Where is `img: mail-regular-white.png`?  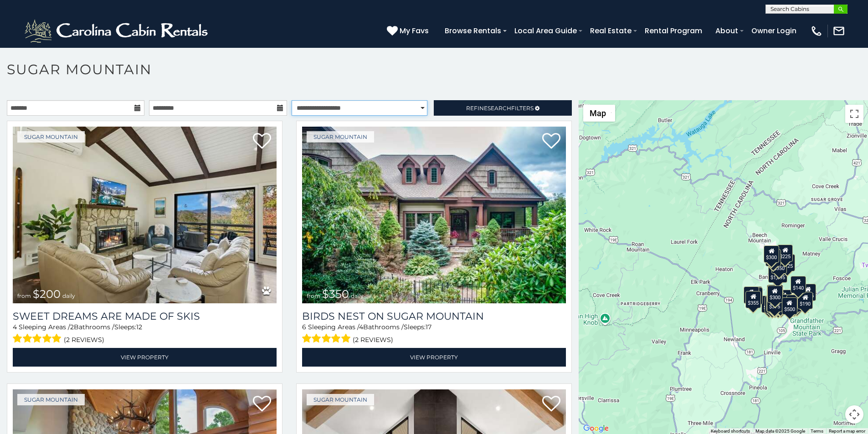 img: mail-regular-white.png is located at coordinates (839, 31).